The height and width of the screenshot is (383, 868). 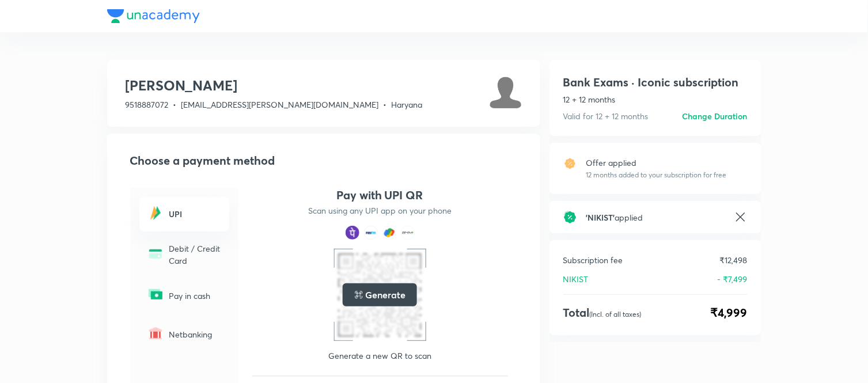 I want to click on h6: UPI, so click(x=196, y=214).